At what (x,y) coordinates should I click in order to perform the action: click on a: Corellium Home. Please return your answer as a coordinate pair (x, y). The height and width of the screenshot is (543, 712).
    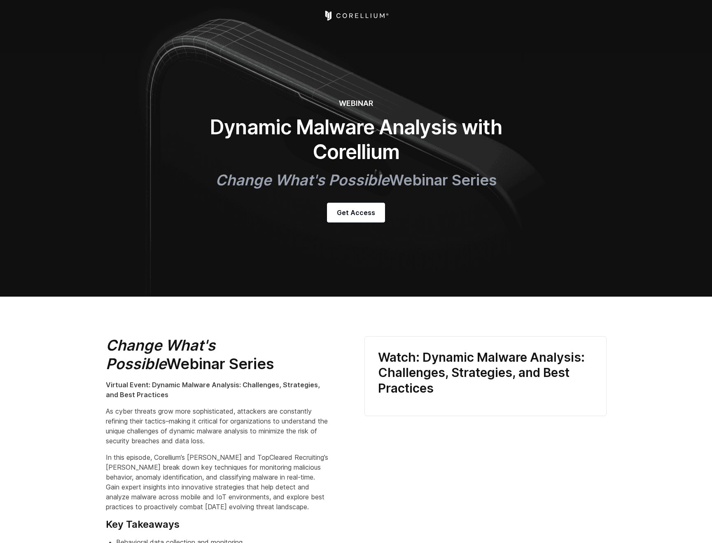
    Looking at the image, I should click on (356, 16).